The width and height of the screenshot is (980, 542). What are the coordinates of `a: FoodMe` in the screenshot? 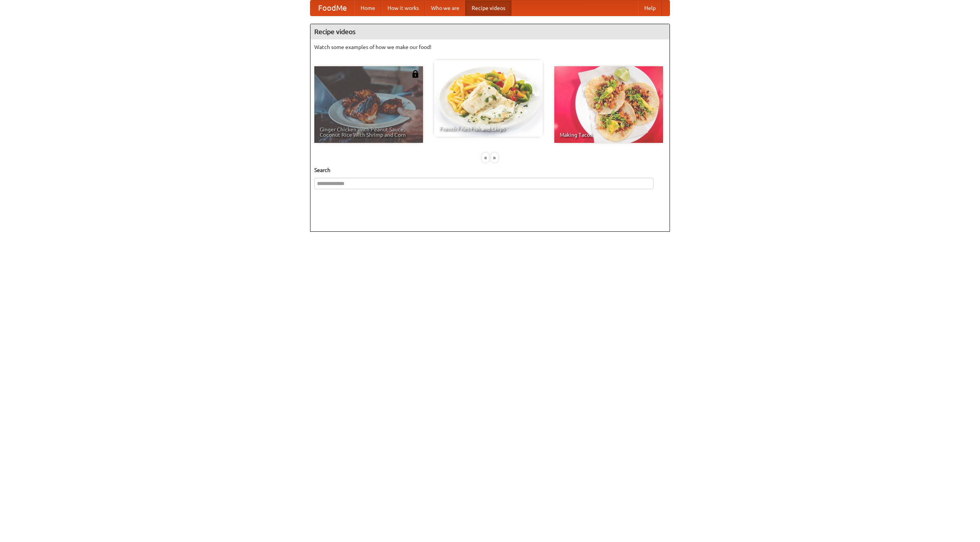 It's located at (332, 8).